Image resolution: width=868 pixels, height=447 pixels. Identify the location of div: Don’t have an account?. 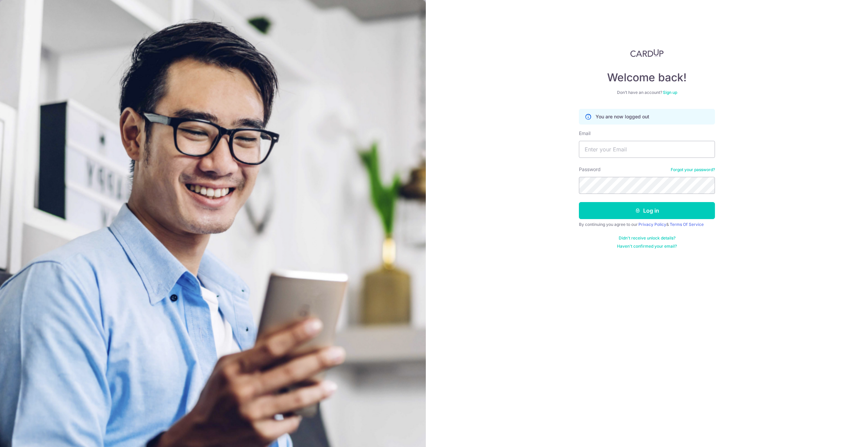
(647, 93).